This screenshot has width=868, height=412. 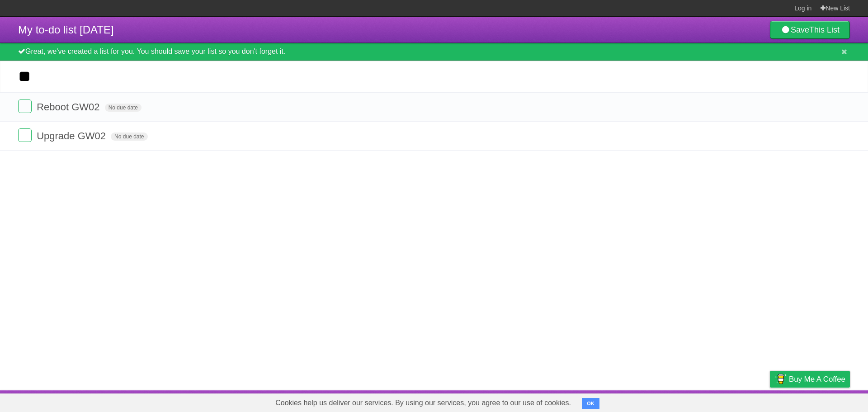 What do you see at coordinates (810, 379) in the screenshot?
I see `a: Buy me a coffee` at bounding box center [810, 379].